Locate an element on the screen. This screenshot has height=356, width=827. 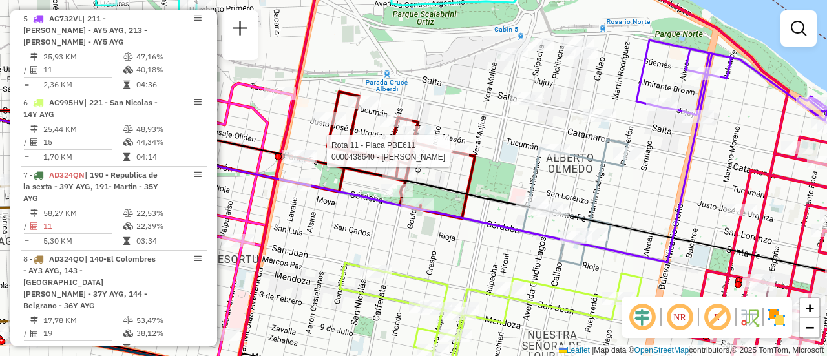
div: Atividade não roteirizada - URBAN INVEST is located at coordinates (577, 44).